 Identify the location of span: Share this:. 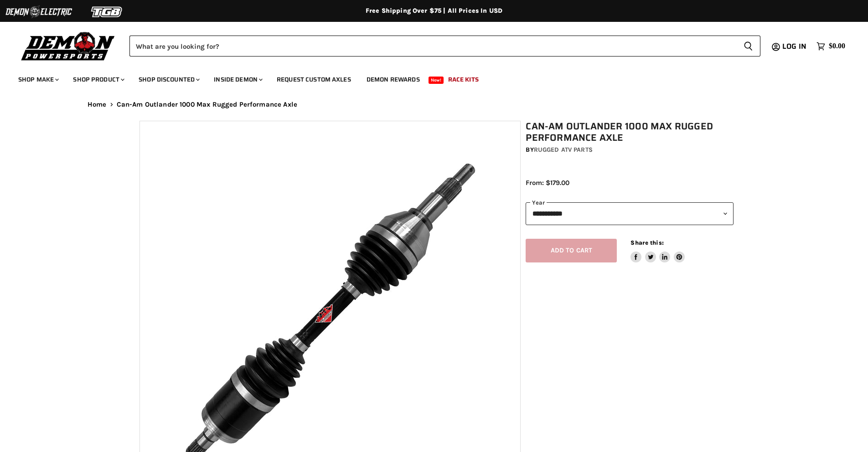
(647, 242).